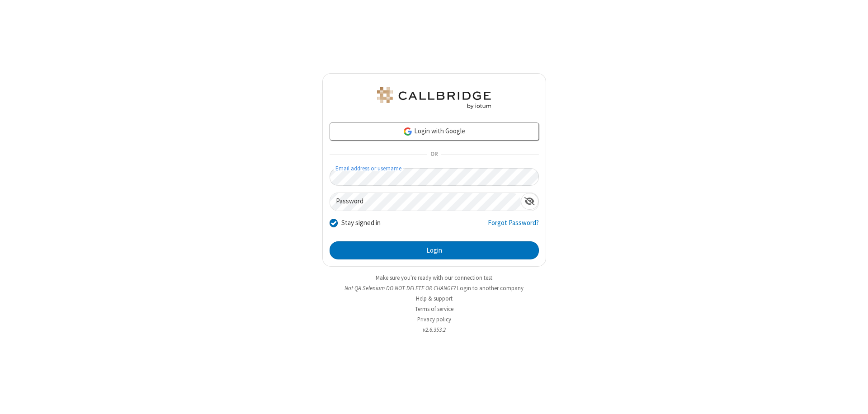 The image size is (868, 414). What do you see at coordinates (434, 177) in the screenshot?
I see `input: Email address or username` at bounding box center [434, 177].